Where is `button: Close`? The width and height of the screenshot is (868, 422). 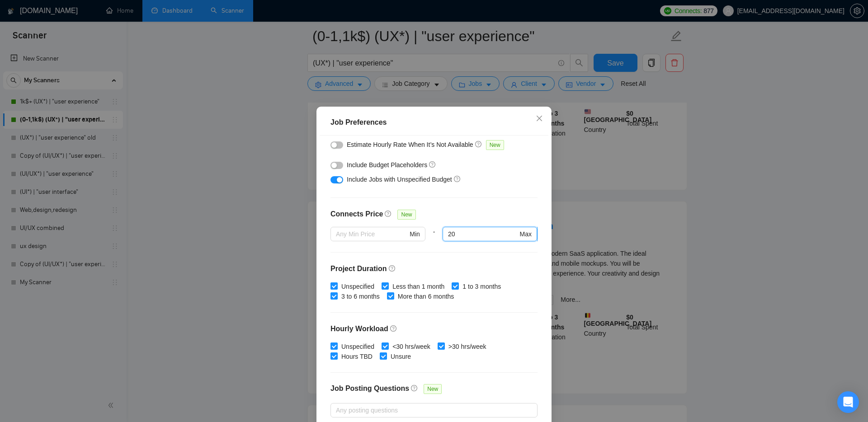
button: Close is located at coordinates (540, 119).